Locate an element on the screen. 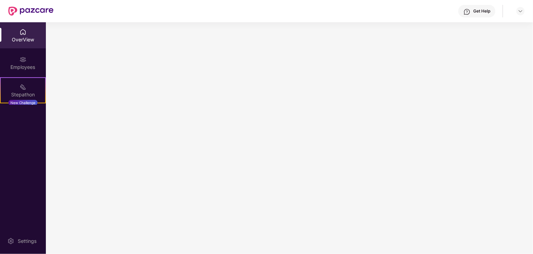  img: svg+xml;base64,PHN2ZyBpZD0iRHJvcGRvd24tMzJ4MzIiIHhtbG5zPSJodHRwOi8vd3d3LnczLm9yZy8yMDAwL3N2ZyIgd2... is located at coordinates (521, 11).